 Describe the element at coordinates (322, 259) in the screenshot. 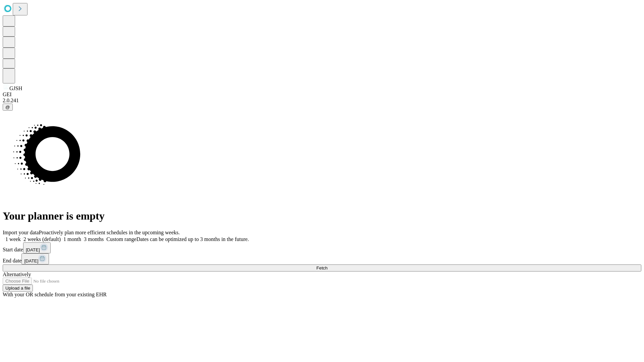

I see `div: End date` at that location.